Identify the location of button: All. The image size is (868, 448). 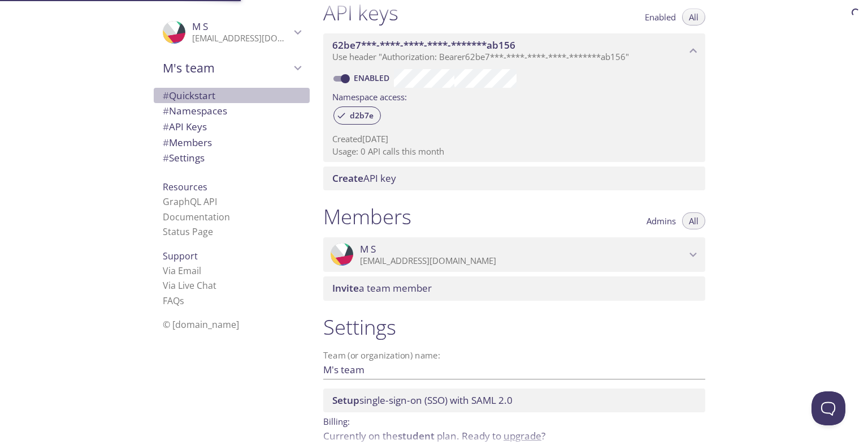
(694, 221).